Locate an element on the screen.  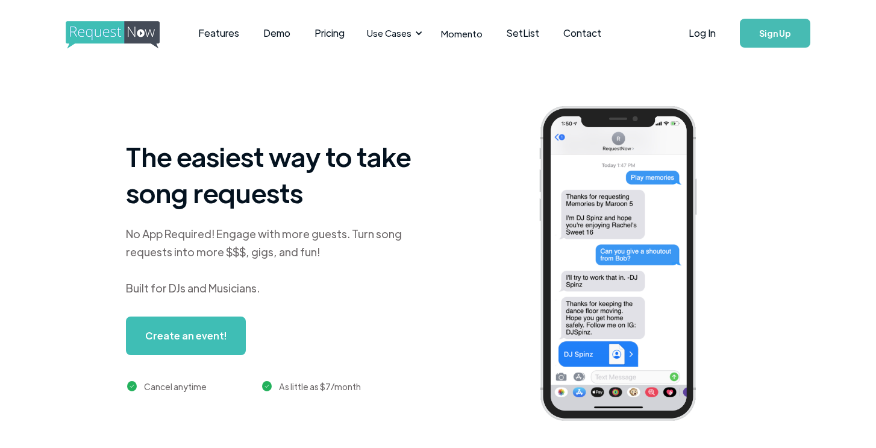
a: home is located at coordinates (111, 33).